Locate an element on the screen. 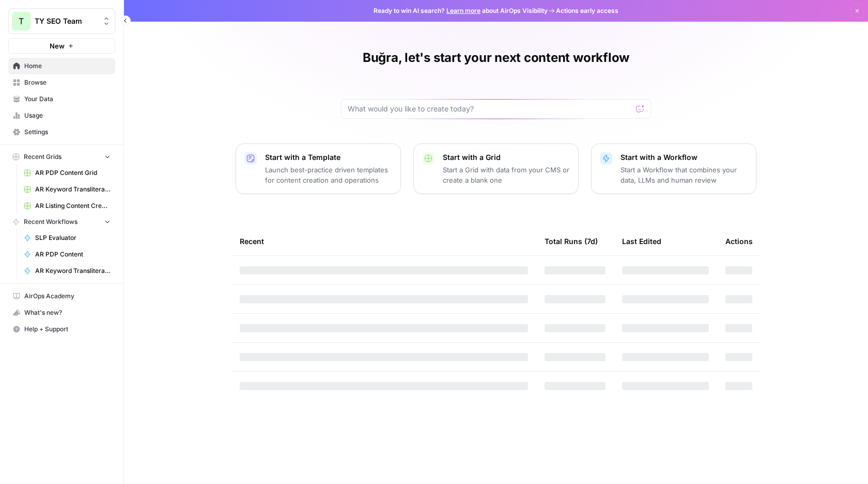 This screenshot has height=484, width=868. a: AR PDP Content Grid is located at coordinates (67, 173).